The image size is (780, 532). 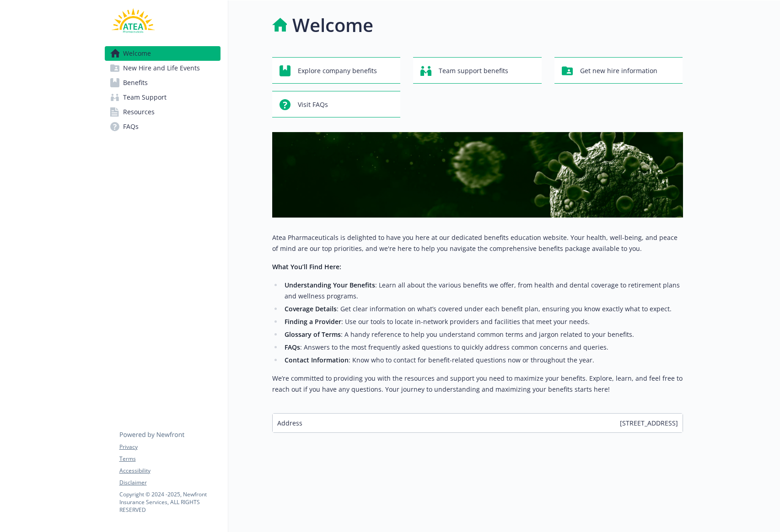 I want to click on span: Benefits, so click(x=136, y=82).